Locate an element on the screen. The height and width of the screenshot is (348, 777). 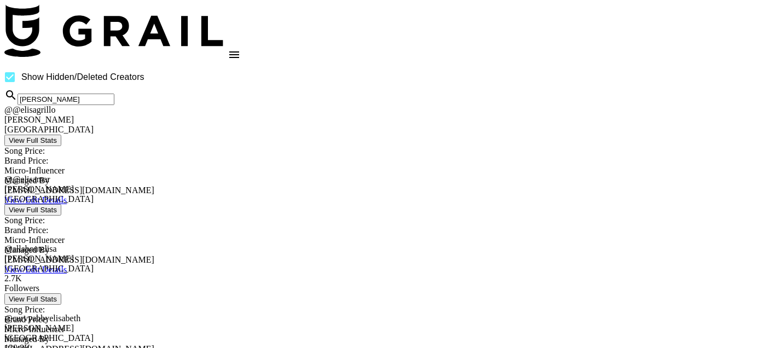
div: Followers is located at coordinates (389, 288).